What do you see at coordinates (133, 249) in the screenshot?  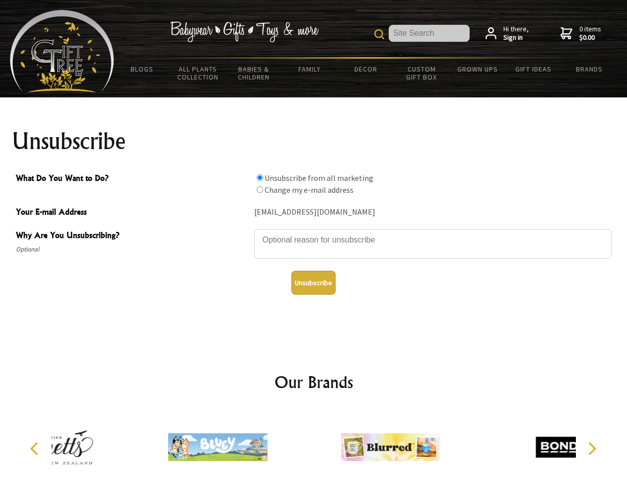 I see `span: Optional` at bounding box center [133, 249].